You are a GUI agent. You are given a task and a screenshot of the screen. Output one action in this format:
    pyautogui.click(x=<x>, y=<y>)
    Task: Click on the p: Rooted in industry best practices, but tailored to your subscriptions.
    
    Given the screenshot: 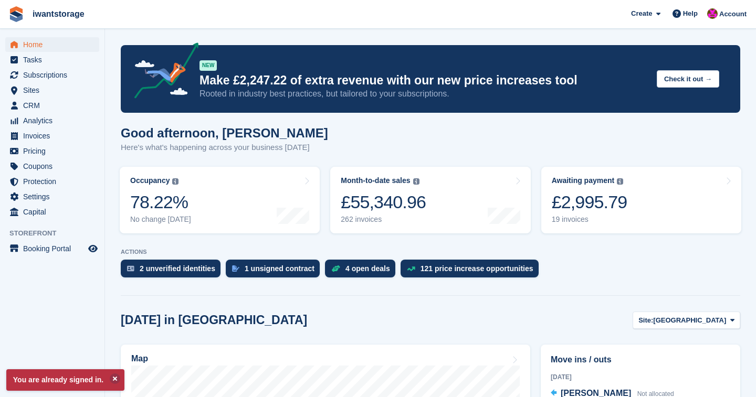 What is the action you would take?
    pyautogui.click(x=423, y=94)
    